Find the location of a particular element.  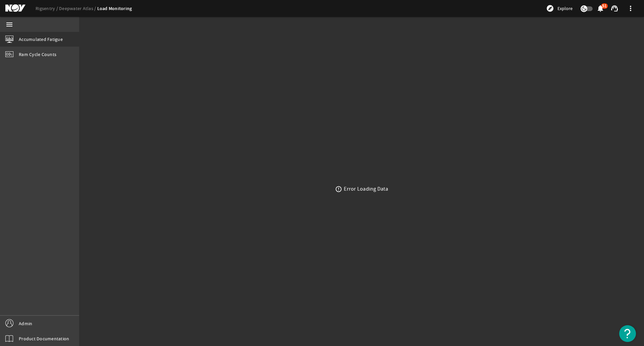

div: Error Loading Data is located at coordinates (365, 189).